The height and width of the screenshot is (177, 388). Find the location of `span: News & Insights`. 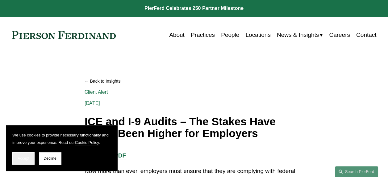

span: News & Insights is located at coordinates (298, 35).